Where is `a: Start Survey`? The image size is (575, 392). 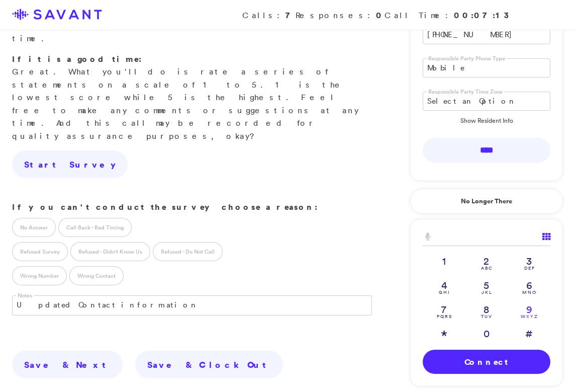 a: Start Survey is located at coordinates (70, 164).